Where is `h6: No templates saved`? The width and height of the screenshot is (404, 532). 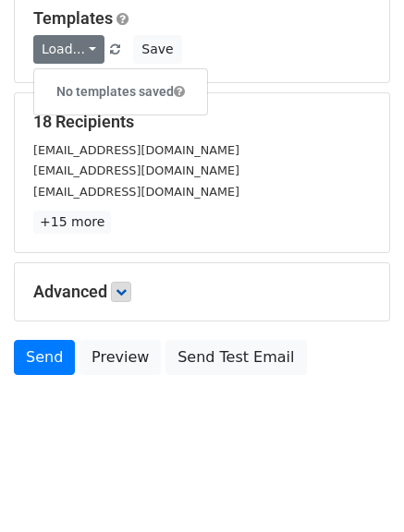 h6: No templates saved is located at coordinates (121, 92).